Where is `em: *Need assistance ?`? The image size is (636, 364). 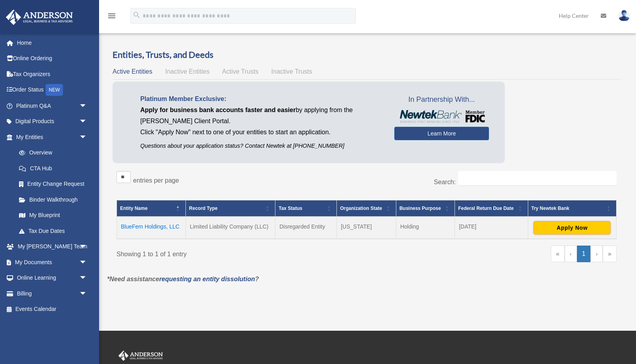 em: *Need assistance ? is located at coordinates (183, 279).